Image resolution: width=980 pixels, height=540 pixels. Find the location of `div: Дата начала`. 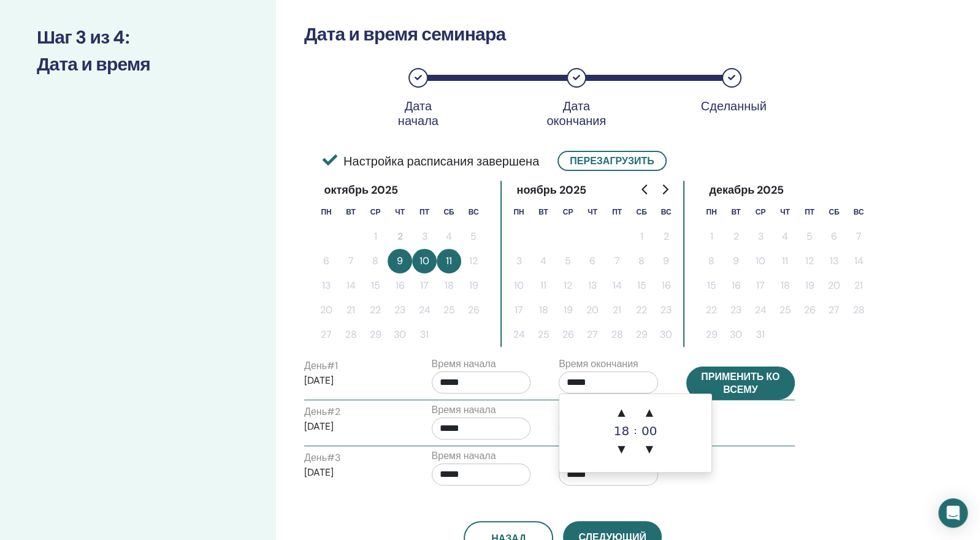

div: Дата начала is located at coordinates (418, 114).